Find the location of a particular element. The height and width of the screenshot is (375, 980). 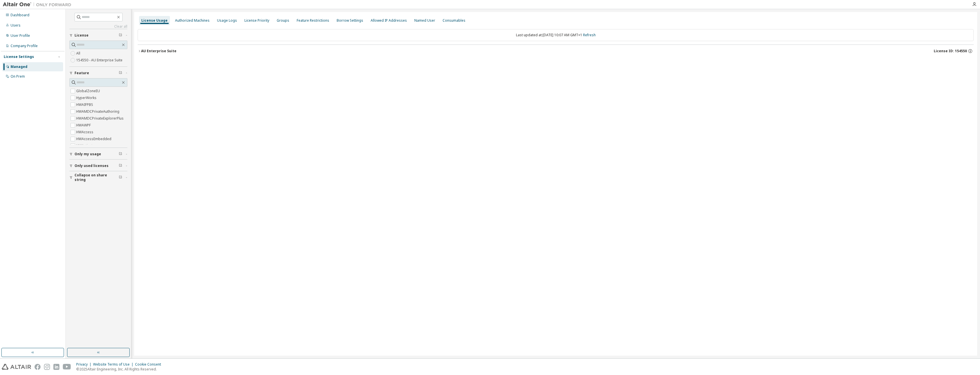

div: Feature Restrictions is located at coordinates (313, 20).